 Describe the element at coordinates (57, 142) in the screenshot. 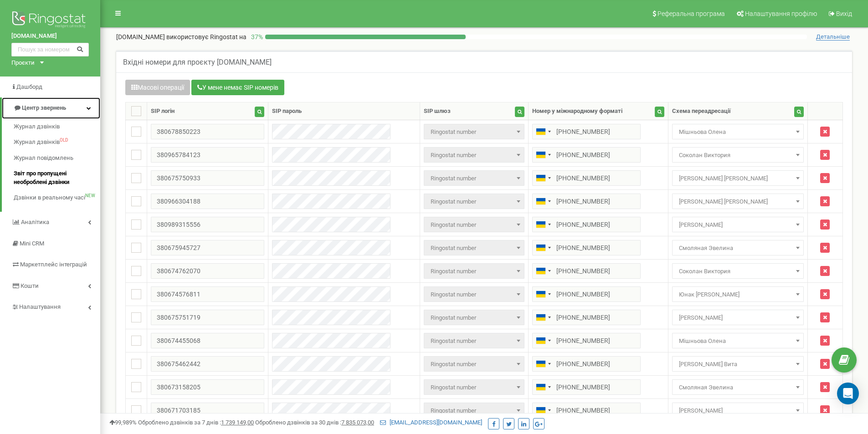

I see `a: Журнал дзвінківOLD` at that location.